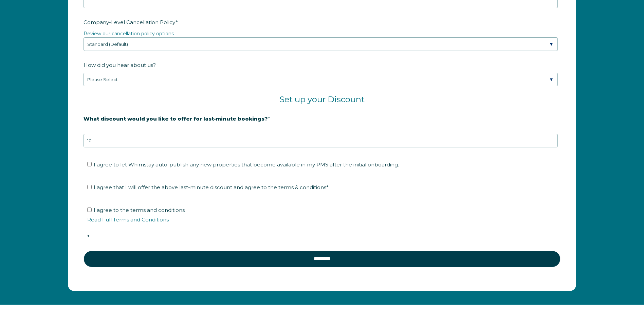  Describe the element at coordinates (89, 210) in the screenshot. I see `input: I agree to the terms and conditionsRead Full Terms and Conditions*` at that location.